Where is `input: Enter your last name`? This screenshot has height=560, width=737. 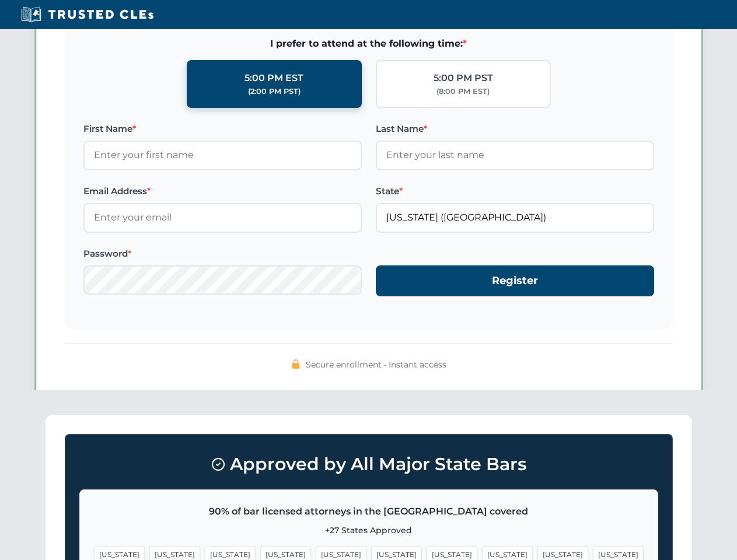
input: Enter your last name is located at coordinates (515, 156).